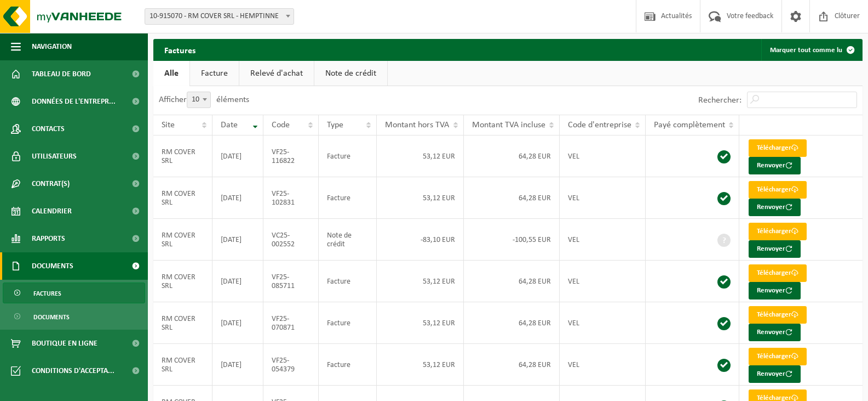 The height and width of the screenshot is (401, 868). Describe the element at coordinates (720, 101) in the screenshot. I see `label: Rechercher:` at that location.